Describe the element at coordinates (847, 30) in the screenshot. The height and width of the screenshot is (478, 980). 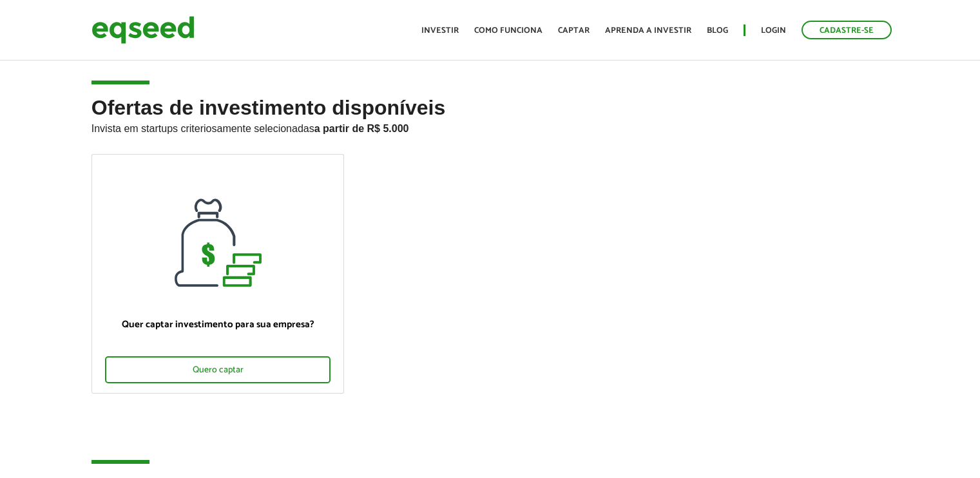
I see `a: Cadastre-se` at that location.